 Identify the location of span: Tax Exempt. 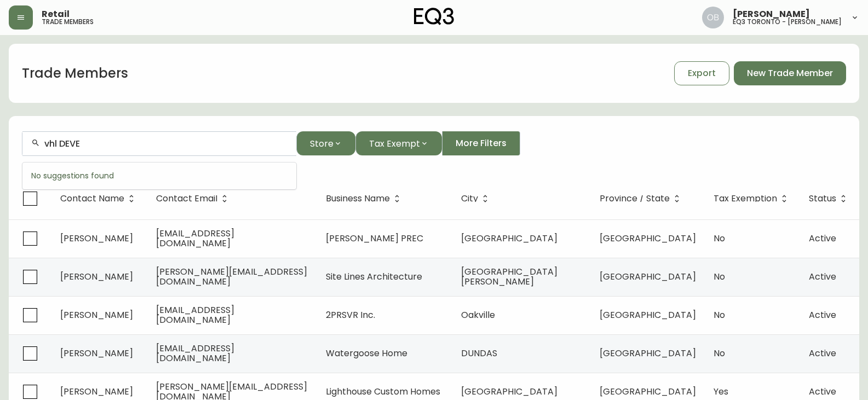
(394, 143).